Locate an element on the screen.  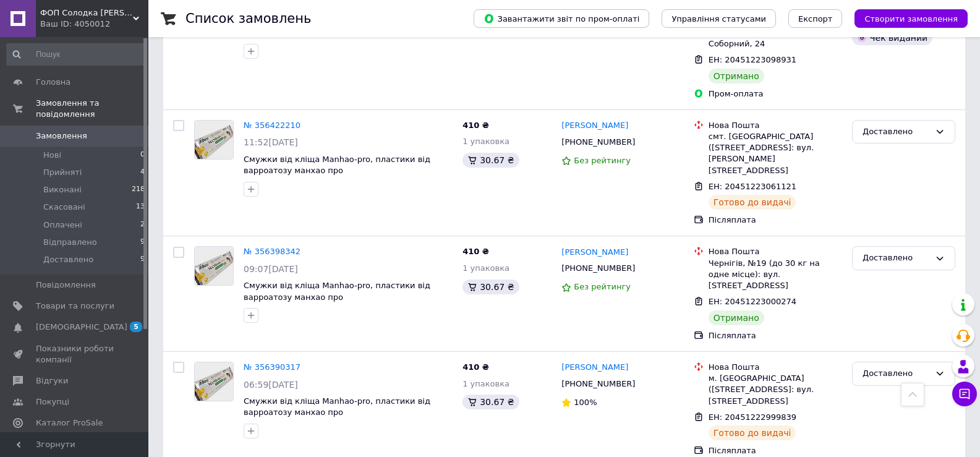
span: 218 is located at coordinates (138, 190).